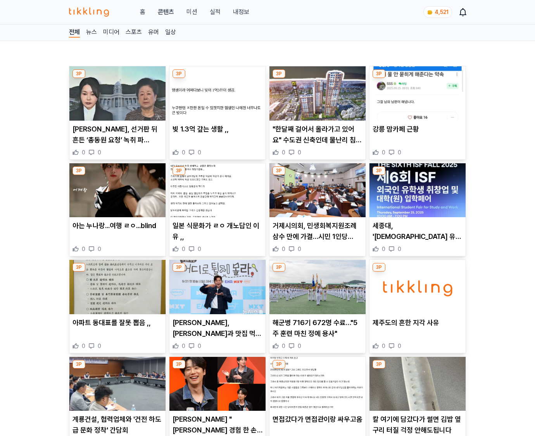 This screenshot has height=436, width=535. What do you see at coordinates (217, 113) in the screenshot?
I see `div: 3P 빚 1.3억 갚는 생활 ,, 빚 1.3억 갚는 생활 ,, 0 0` at bounding box center [217, 113].